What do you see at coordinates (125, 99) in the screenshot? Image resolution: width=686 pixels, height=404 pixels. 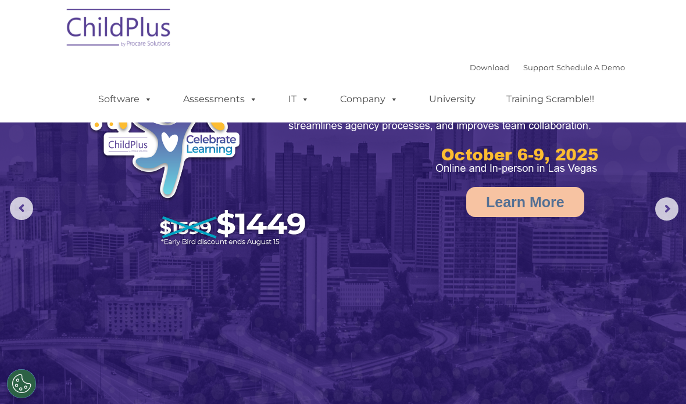 I see `a: Software` at bounding box center [125, 99].